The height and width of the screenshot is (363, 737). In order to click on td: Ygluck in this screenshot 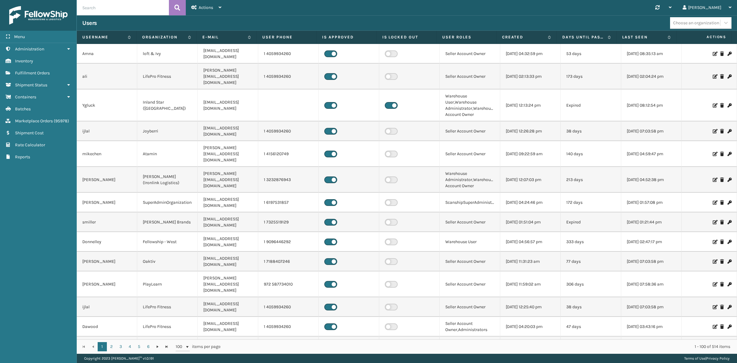, I will do `click(107, 105)`.